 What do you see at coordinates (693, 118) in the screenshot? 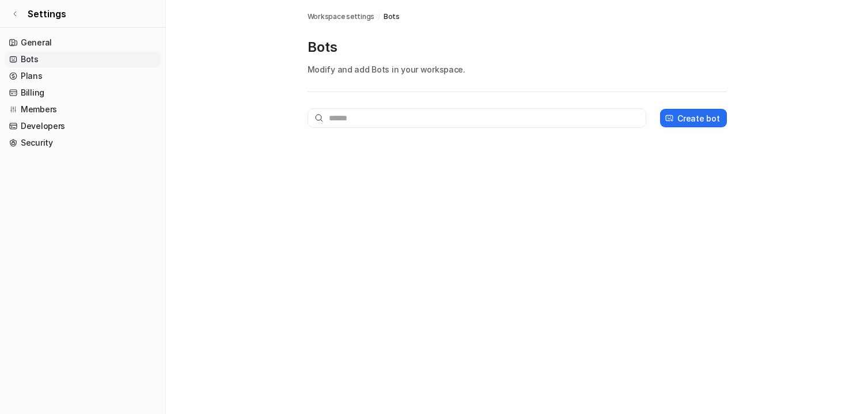
I see `button: Create bot` at bounding box center [693, 118].